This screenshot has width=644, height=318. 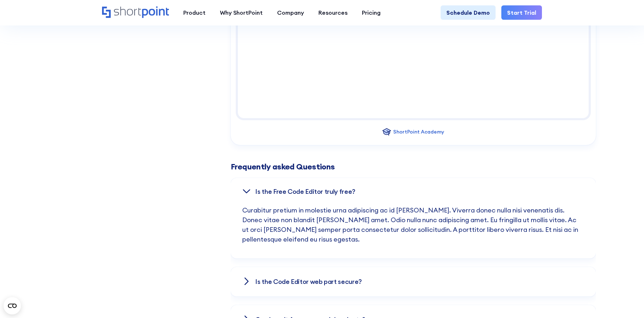 I want to click on a: Resources, so click(x=333, y=12).